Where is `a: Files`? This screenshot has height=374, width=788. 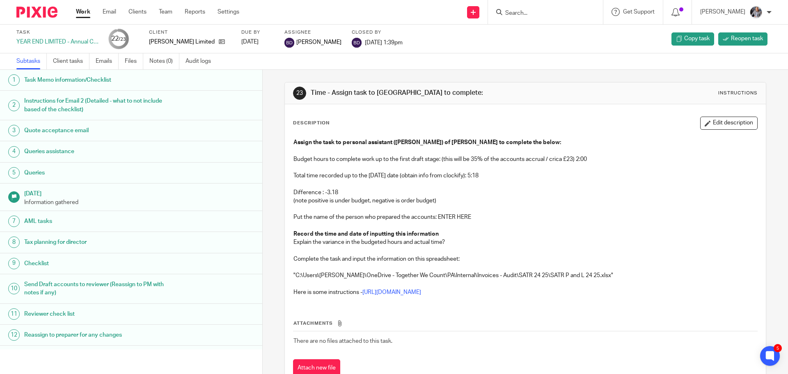
a: Files is located at coordinates (134, 61).